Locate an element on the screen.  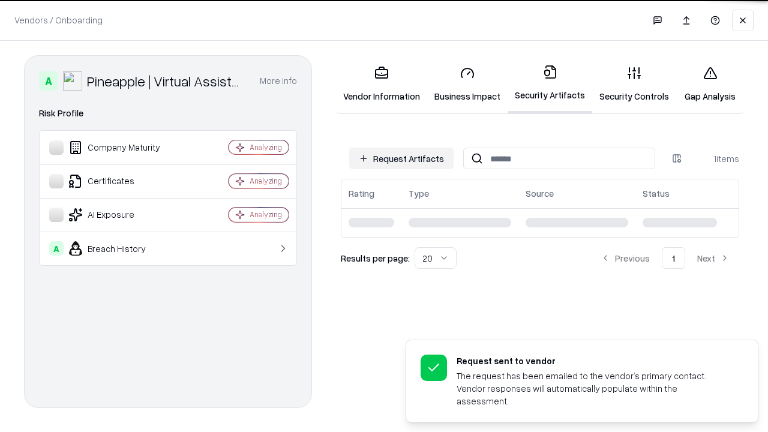
nav: pagination is located at coordinates (665, 258).